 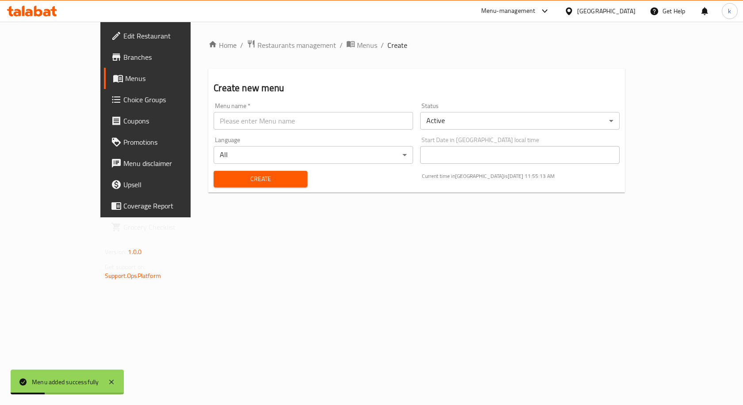 What do you see at coordinates (170, 121) in the screenshot?
I see `span: Coupons` at bounding box center [170, 121].